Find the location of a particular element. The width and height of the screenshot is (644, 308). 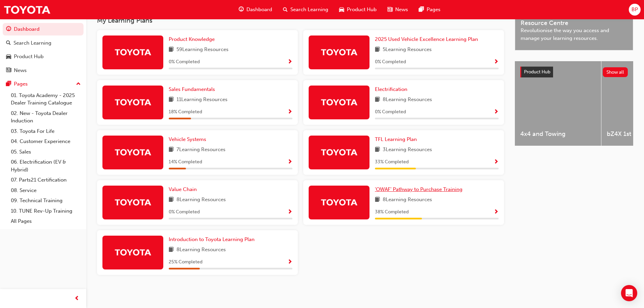

span: 0 % Completed is located at coordinates (184, 212).